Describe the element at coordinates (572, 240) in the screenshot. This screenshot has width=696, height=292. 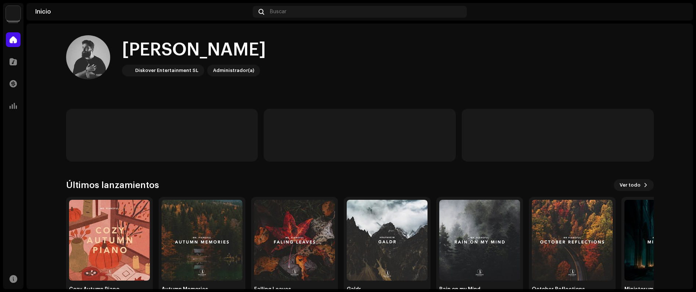
I see `img: a64c450a-a030-477c-8873-d96088d04858` at that location.